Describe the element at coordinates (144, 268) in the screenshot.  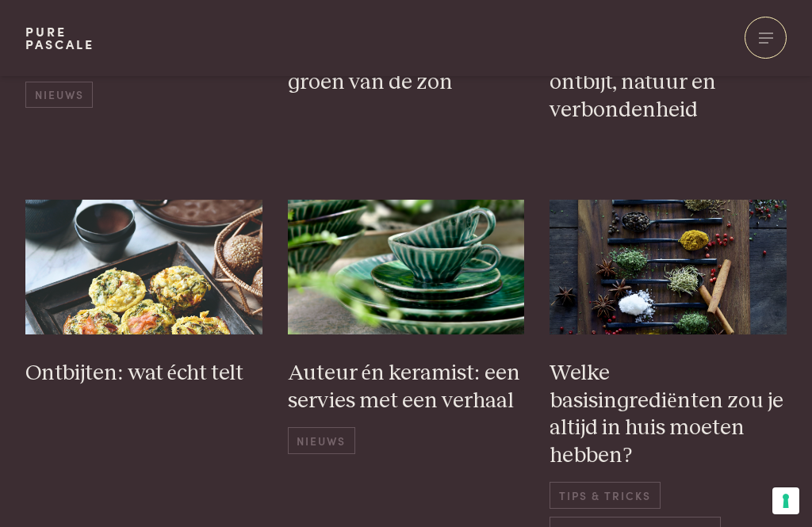
I see `img: creatieve ontbijteitjes_02` at that location.